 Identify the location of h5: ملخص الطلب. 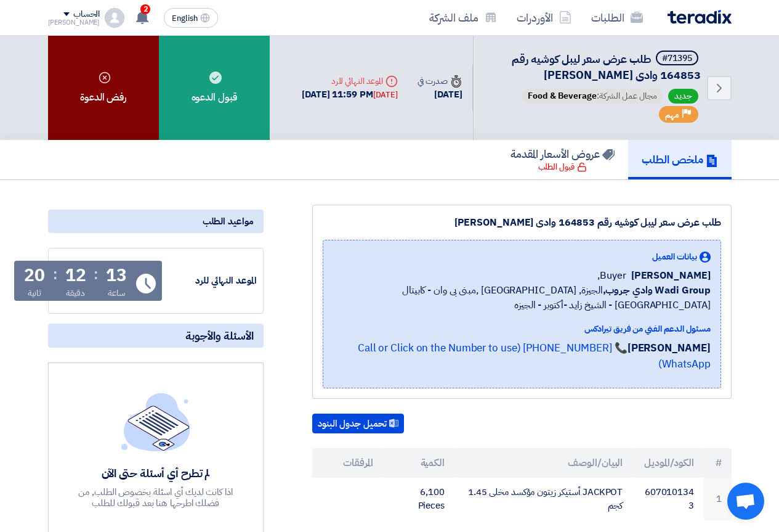
(680, 159).